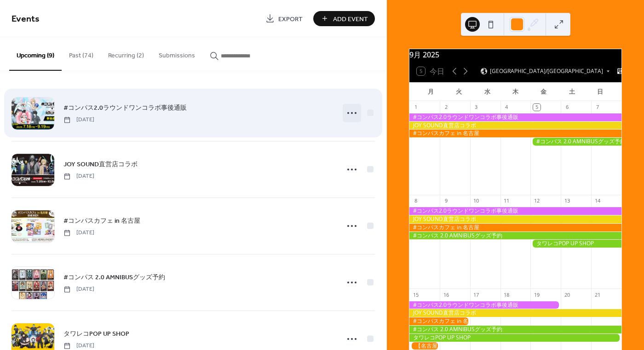  Describe the element at coordinates (176, 53) in the screenshot. I see `button: Submissions` at that location.